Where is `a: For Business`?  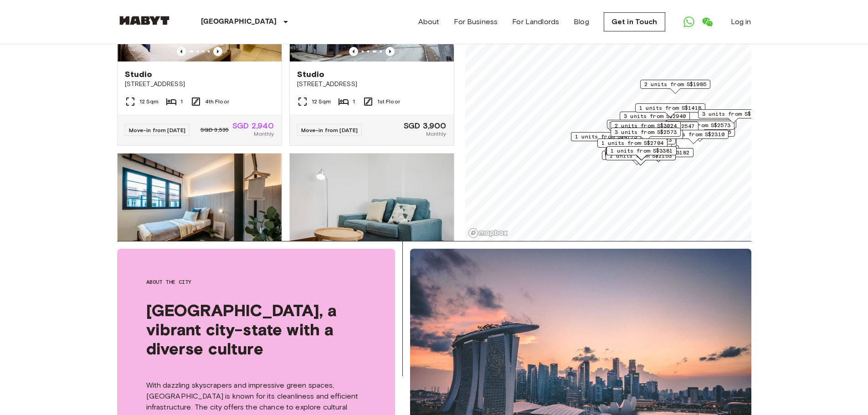
a: For Business is located at coordinates (476, 22).